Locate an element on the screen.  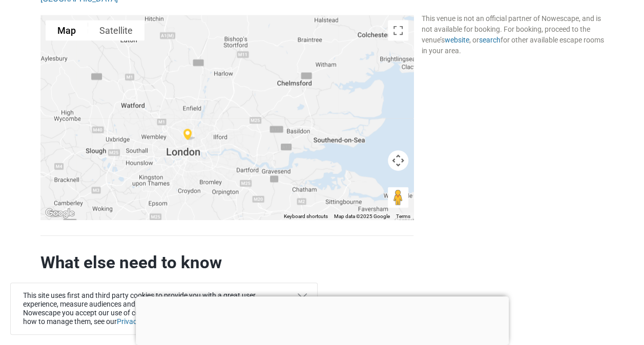
button: Show street map is located at coordinates (67, 30).